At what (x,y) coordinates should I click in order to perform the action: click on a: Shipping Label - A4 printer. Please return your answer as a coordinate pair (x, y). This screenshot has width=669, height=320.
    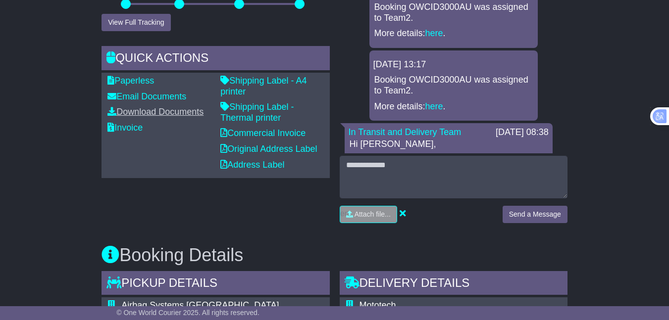
    Looking at the image, I should click on (263, 86).